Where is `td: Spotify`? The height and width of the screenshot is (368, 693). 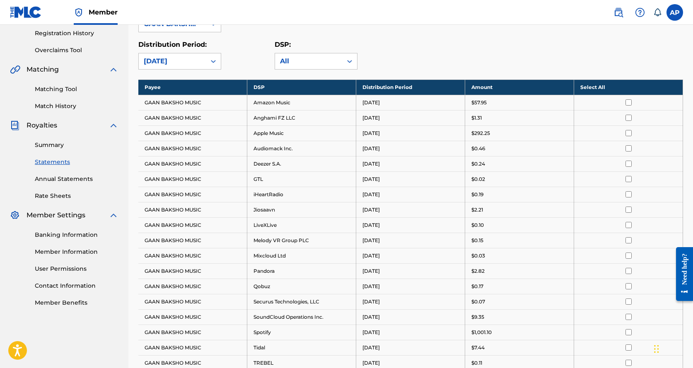
td: Spotify is located at coordinates (302, 332).